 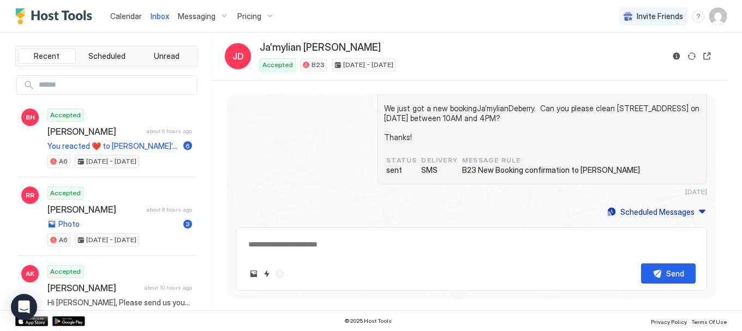 I want to click on button: Reservation information, so click(x=677, y=56).